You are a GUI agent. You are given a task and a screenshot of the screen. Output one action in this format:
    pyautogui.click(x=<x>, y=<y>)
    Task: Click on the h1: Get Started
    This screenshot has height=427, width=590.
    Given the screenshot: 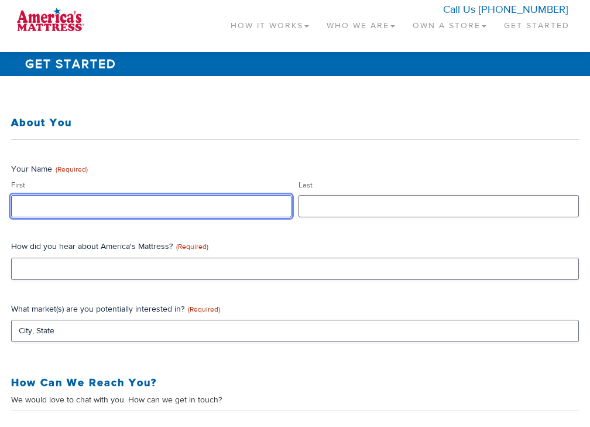 What is the action you would take?
    pyautogui.click(x=295, y=64)
    